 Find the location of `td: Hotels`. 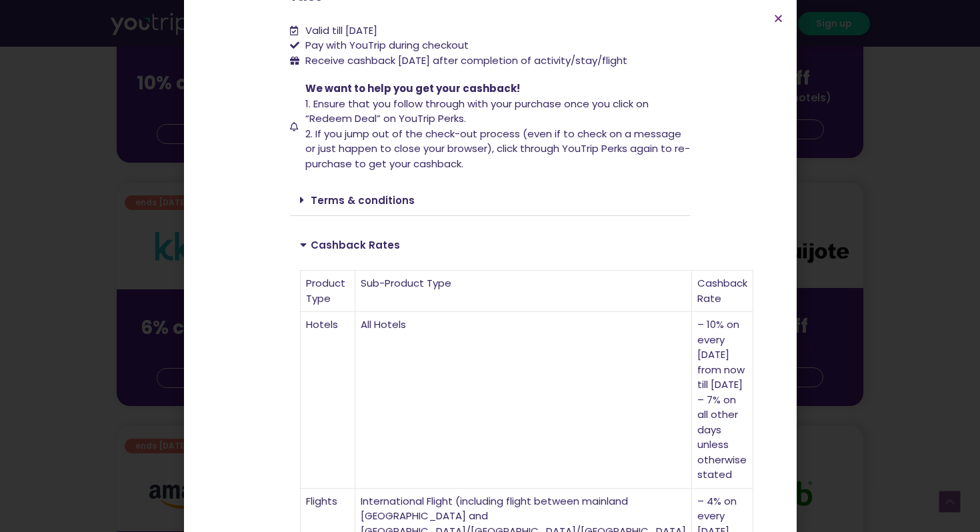

td: Hotels is located at coordinates (328, 400).